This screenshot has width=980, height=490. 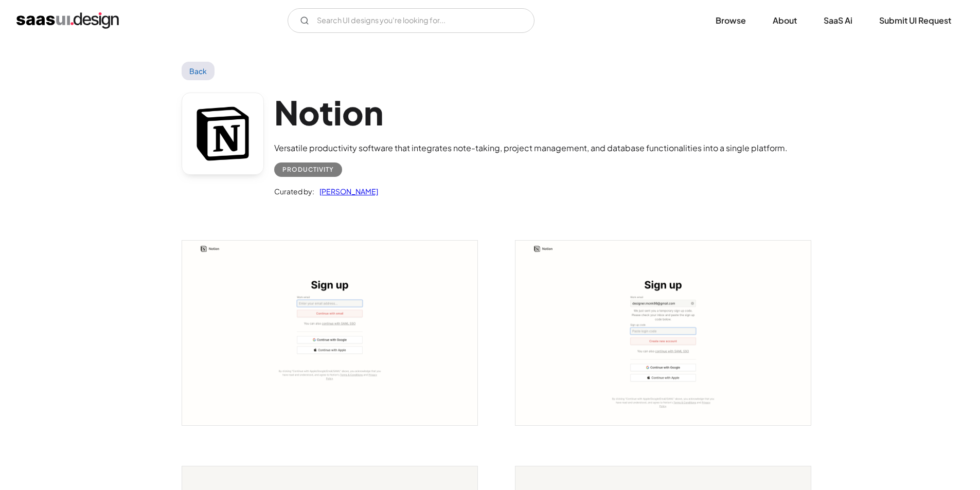 I want to click on a: Submit UI Request, so click(x=915, y=21).